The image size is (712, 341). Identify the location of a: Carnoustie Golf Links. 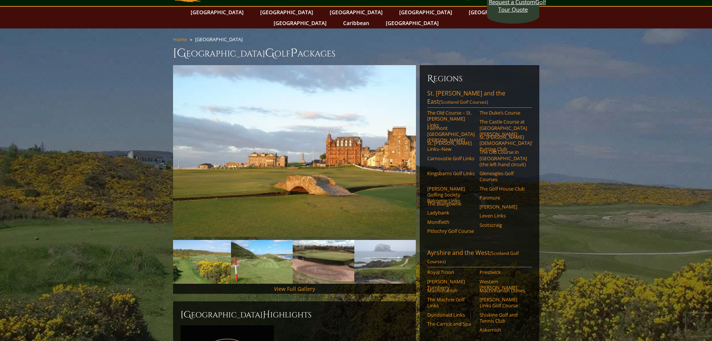
(451, 158).